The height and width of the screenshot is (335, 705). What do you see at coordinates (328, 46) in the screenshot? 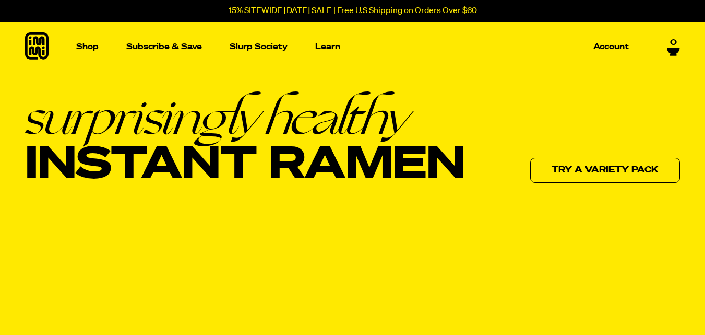
I see `a: Learn` at bounding box center [328, 46].